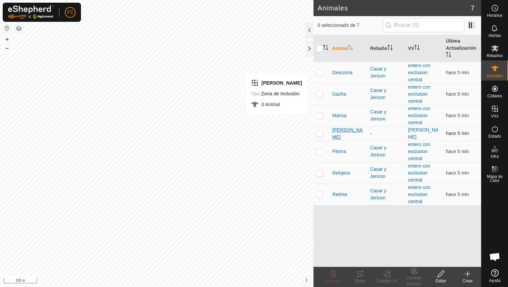  I want to click on a: Ayuda, so click(494, 276).